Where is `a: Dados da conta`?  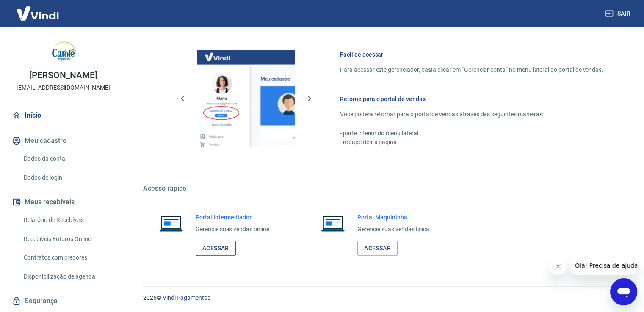 a: Dados da conta is located at coordinates (68, 159).